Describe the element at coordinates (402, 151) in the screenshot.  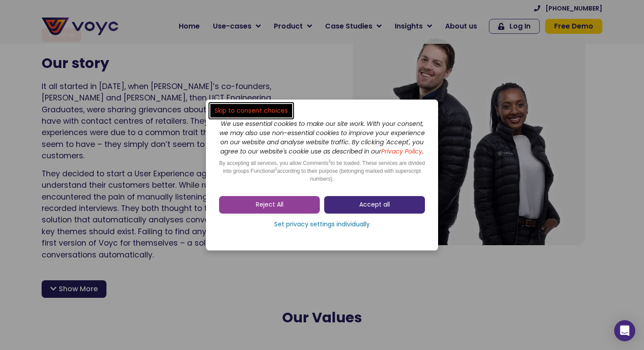
I see `a: Privacy Policy` at that location.